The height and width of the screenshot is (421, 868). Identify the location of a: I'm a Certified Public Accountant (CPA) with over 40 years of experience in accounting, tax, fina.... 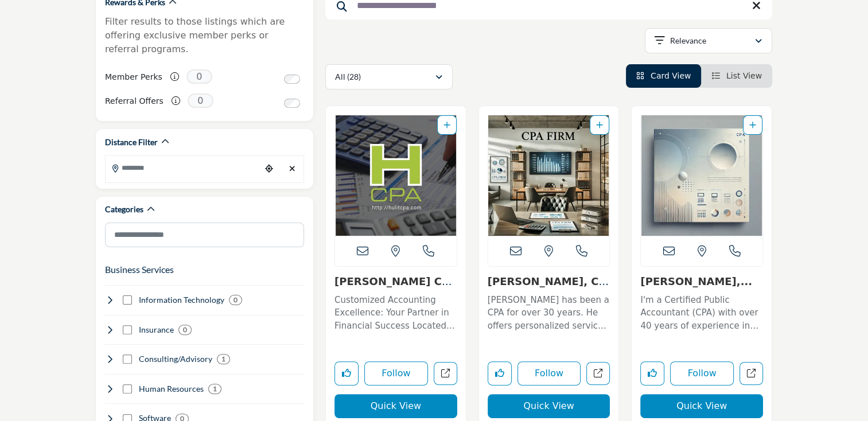
(702, 311).